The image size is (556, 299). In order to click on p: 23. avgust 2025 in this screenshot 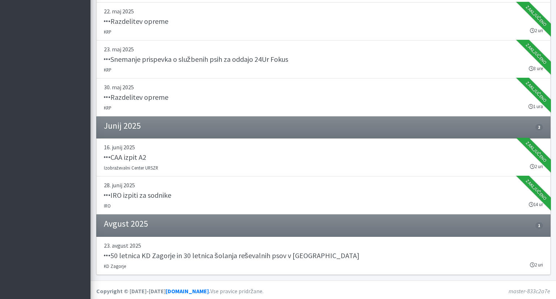, I will do `click(323, 246)`.